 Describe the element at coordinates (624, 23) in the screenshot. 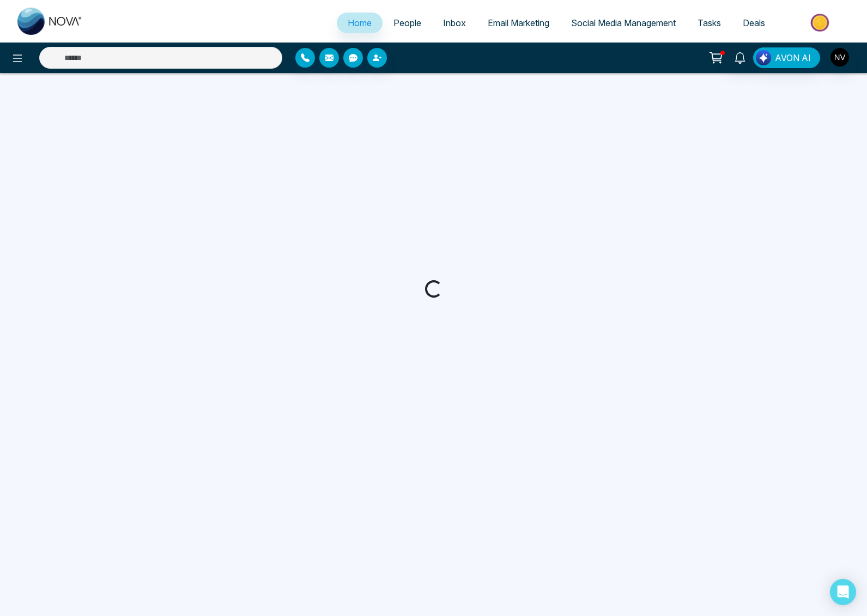

I see `span: Social Media Management` at that location.